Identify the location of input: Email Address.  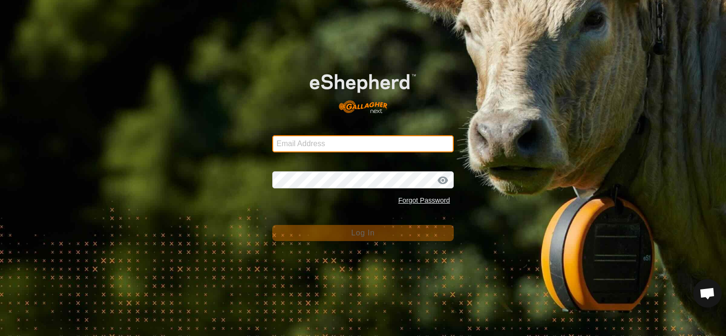
(363, 144).